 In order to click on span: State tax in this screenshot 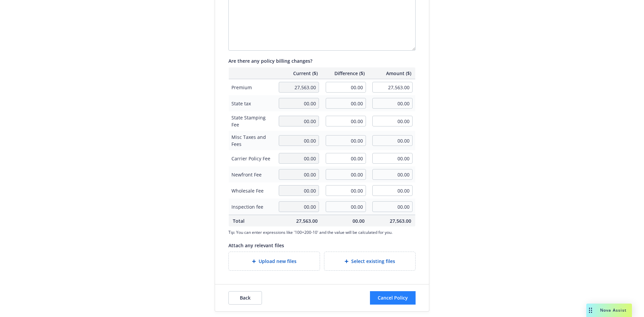, I will do `click(251, 104)`.